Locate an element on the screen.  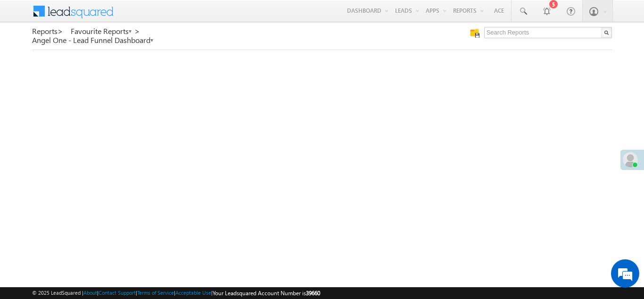
a: Acceptable Use is located at coordinates (193, 292).